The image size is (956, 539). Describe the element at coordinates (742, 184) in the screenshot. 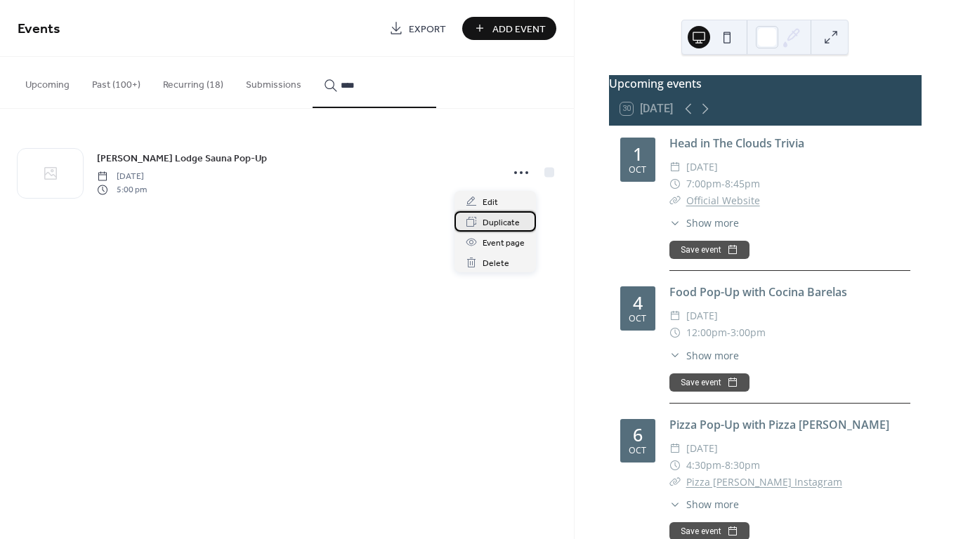

I see `span: 8:45pm` at that location.